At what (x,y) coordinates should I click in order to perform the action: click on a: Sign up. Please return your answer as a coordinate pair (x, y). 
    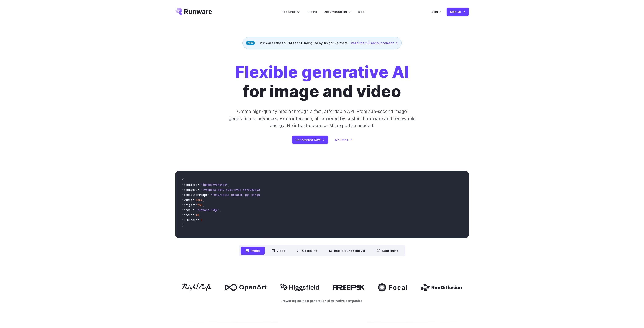
    Looking at the image, I should click on (457, 12).